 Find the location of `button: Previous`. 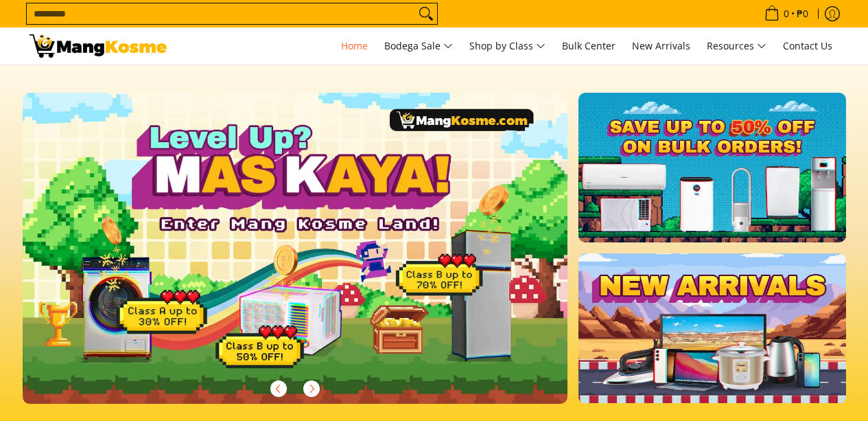

button: Previous is located at coordinates (278, 388).